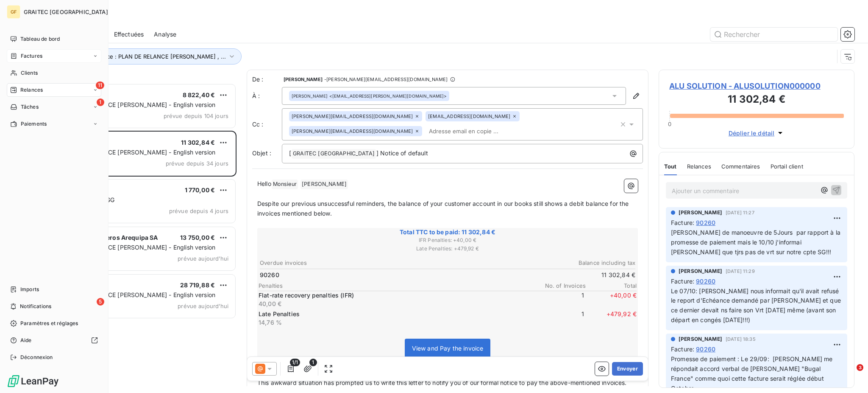 The height and width of the screenshot is (393, 868). Describe the element at coordinates (34, 124) in the screenshot. I see `span: Paiements` at that location.